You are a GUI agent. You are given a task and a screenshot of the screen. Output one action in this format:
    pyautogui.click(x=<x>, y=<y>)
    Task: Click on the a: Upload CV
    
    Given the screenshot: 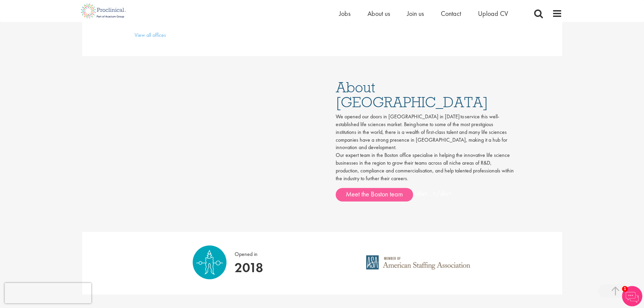 What is the action you would take?
    pyautogui.click(x=492, y=14)
    